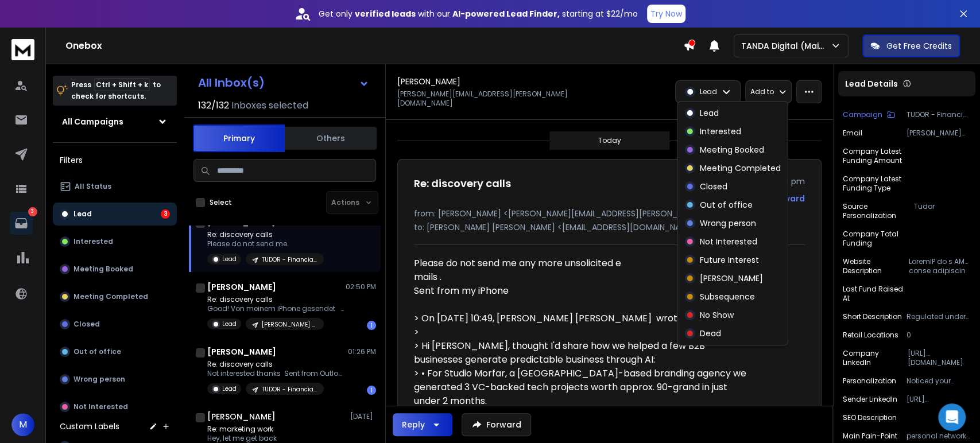 The height and width of the screenshot is (443, 980). I want to click on h1: Re: discovery calls, so click(462, 184).